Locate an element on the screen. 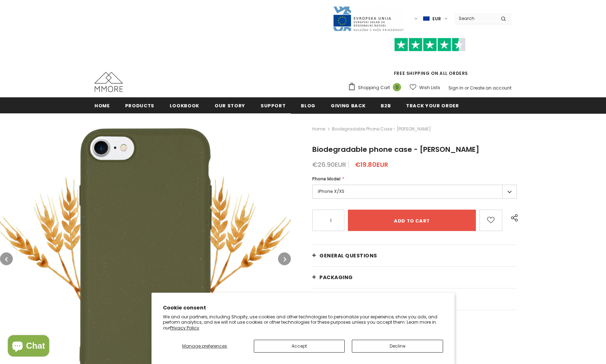 The image size is (606, 364). span: Phone Model is located at coordinates (327, 178).